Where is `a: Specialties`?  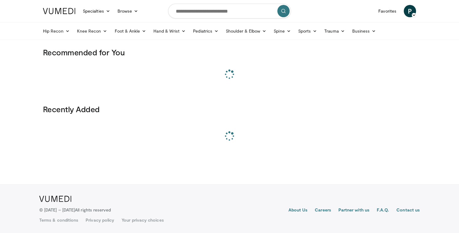
a: Specialties is located at coordinates (96, 11).